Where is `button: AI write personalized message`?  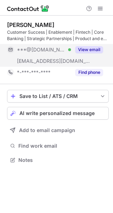 button: AI write personalized message is located at coordinates (58, 113).